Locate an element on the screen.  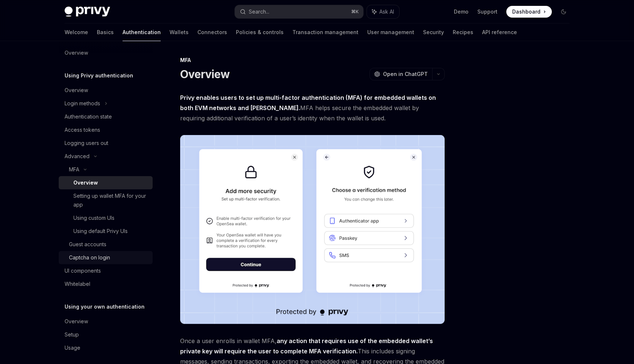
a: Welcome is located at coordinates (76, 32).